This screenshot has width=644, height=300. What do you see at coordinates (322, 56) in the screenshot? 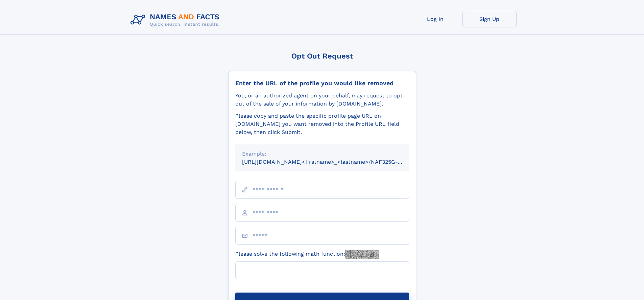
I see `div: Opt Out Request` at bounding box center [322, 56].